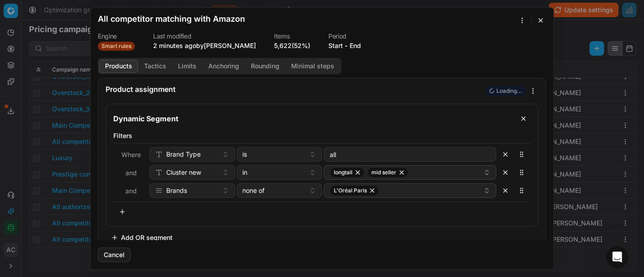 This screenshot has height=277, width=644. I want to click on button: longtailmid seller, so click(410, 172).